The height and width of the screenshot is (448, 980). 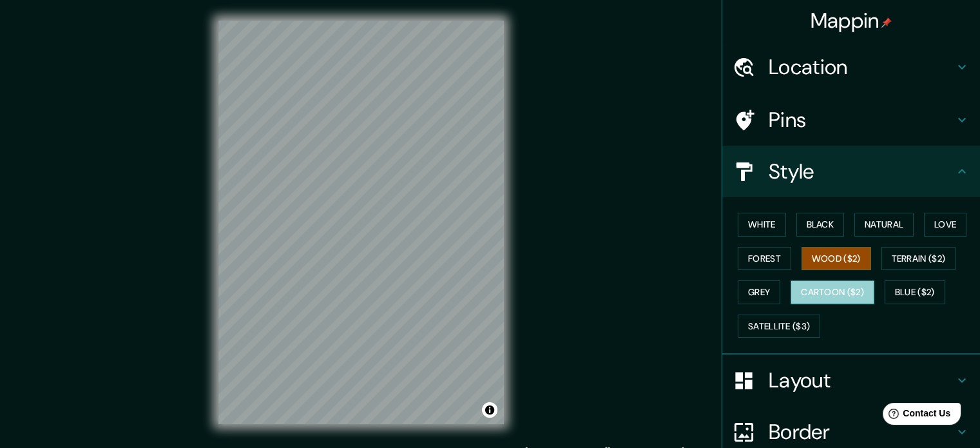 What do you see at coordinates (851, 120) in the screenshot?
I see `div: Pins` at bounding box center [851, 120].